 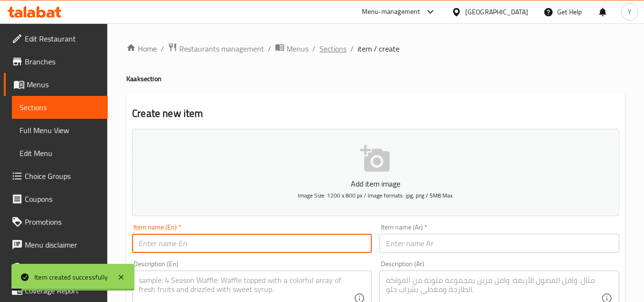 I want to click on nav: breadcrumb, so click(x=375, y=49).